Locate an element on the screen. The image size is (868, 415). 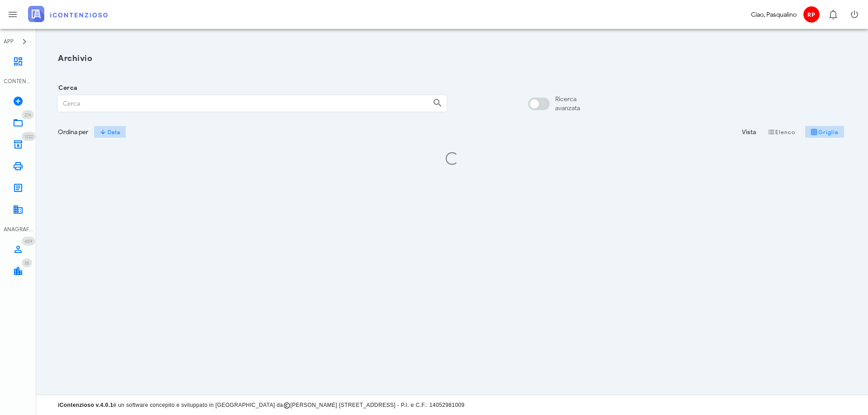
div: CONTENZIOSO is located at coordinates (18, 81).